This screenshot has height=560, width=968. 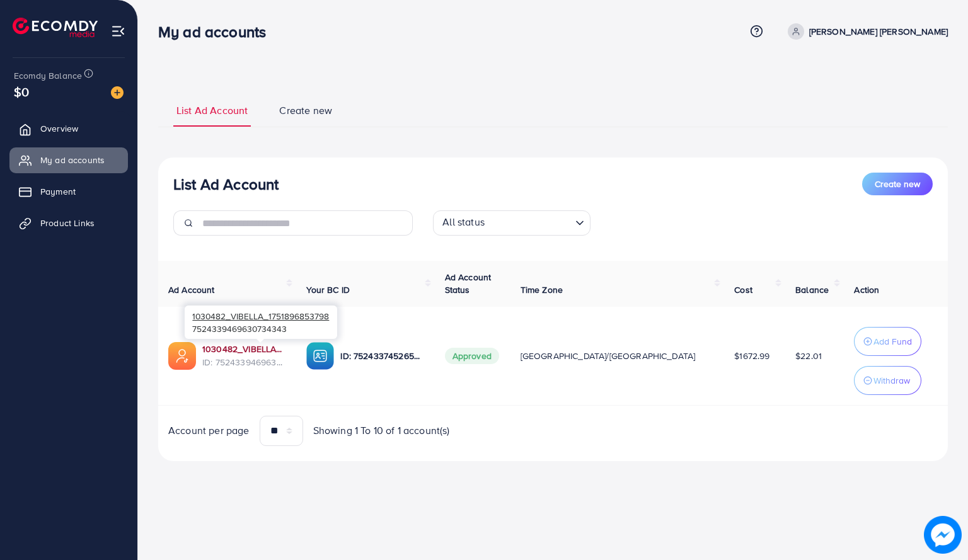 I want to click on span: Product Links, so click(x=68, y=223).